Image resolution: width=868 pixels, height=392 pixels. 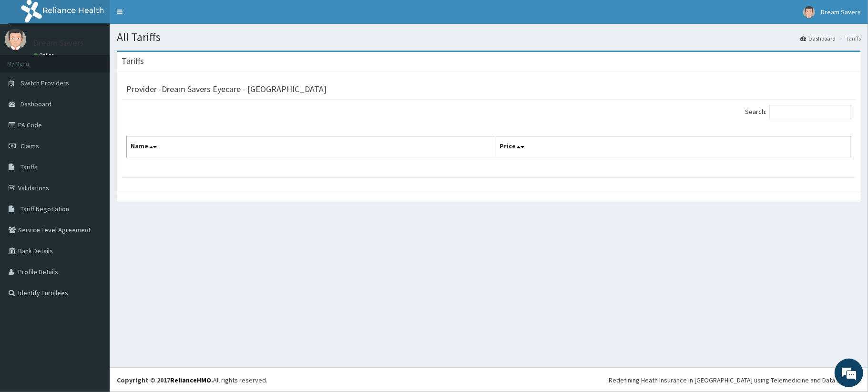 What do you see at coordinates (849, 38) in the screenshot?
I see `li: Tariffs` at bounding box center [849, 38].